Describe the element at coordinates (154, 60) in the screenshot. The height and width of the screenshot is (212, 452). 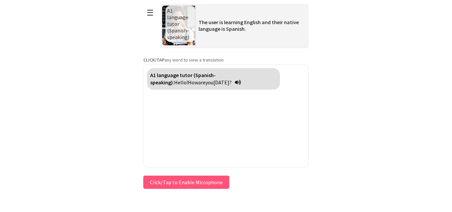
I see `strong: CLICK/TAP` at that location.